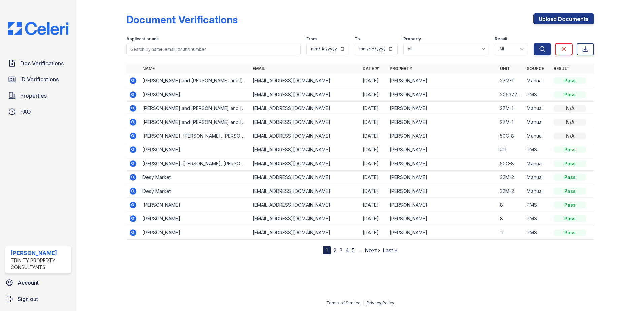 This screenshot has height=311, width=644. What do you see at coordinates (311, 39) in the screenshot?
I see `label: From` at bounding box center [311, 39].